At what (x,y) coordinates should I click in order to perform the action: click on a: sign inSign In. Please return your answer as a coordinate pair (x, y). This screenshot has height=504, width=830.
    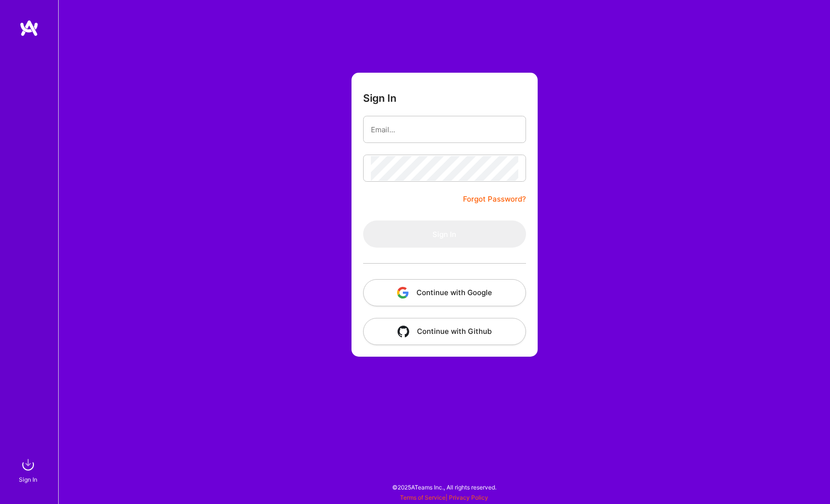
    Looking at the image, I should click on (29, 470).